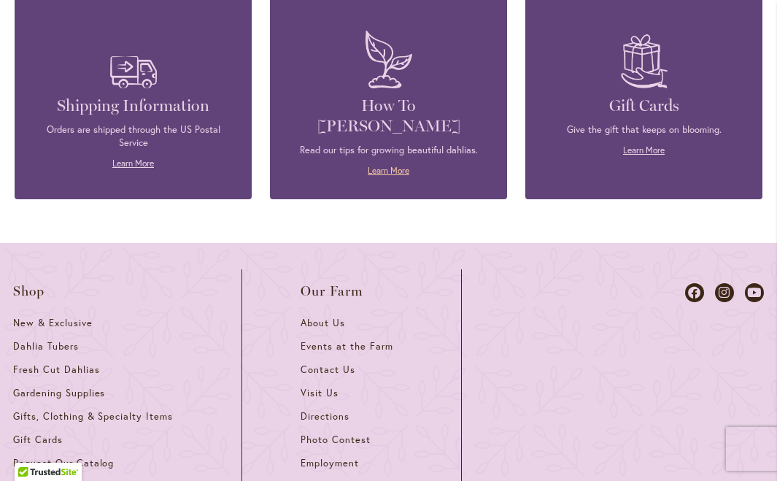 This screenshot has width=777, height=481. I want to click on span: Visit Us, so click(320, 393).